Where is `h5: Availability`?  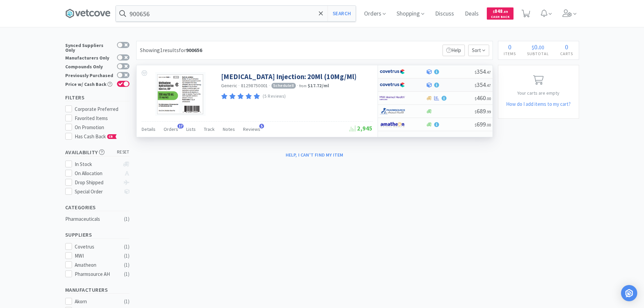
h5: Availability is located at coordinates (98, 152).